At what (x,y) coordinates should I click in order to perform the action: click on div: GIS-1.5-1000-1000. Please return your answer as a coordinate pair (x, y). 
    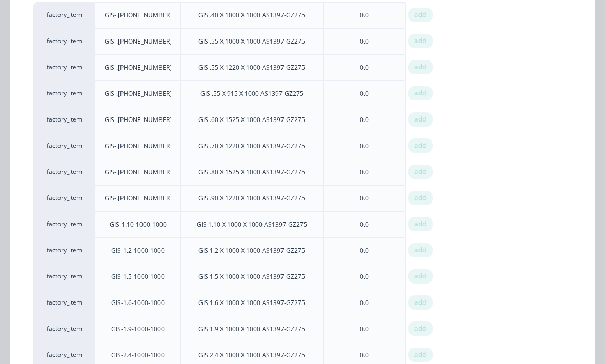
    Looking at the image, I should click on (138, 277).